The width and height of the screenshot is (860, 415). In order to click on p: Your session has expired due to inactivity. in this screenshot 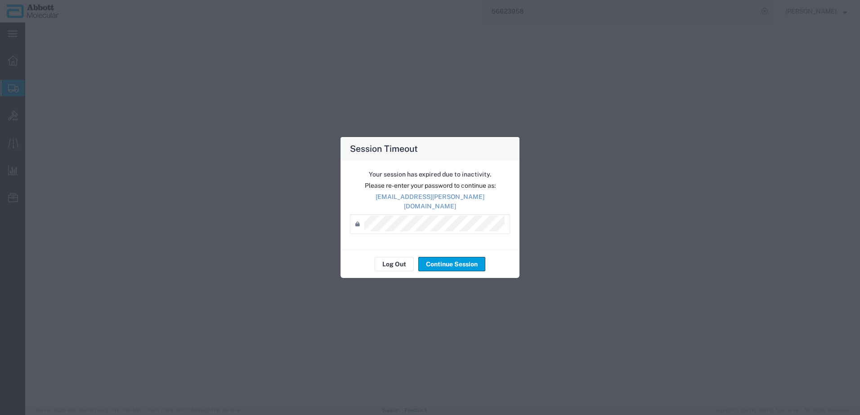, I will do `click(430, 174)`.